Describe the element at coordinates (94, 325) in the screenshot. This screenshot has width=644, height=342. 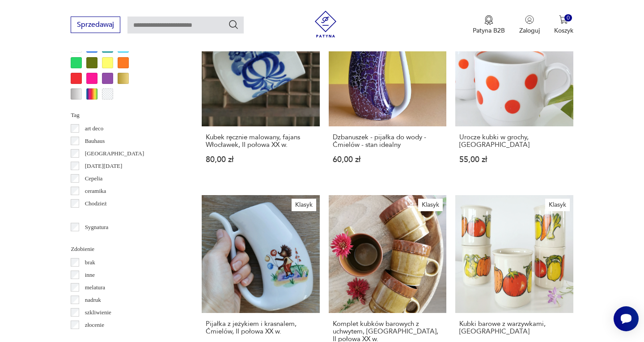
I see `p: złocenie` at that location.